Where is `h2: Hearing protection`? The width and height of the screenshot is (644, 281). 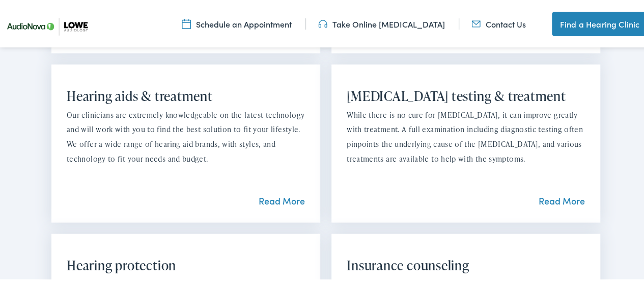
h2: Hearing protection is located at coordinates (186, 263).